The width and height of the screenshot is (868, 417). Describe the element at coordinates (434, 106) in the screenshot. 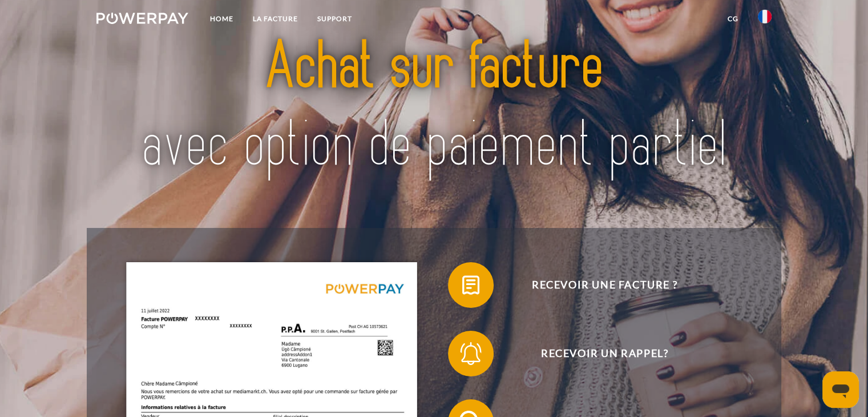

I see `img: title-powerpay_fr.svg` at that location.